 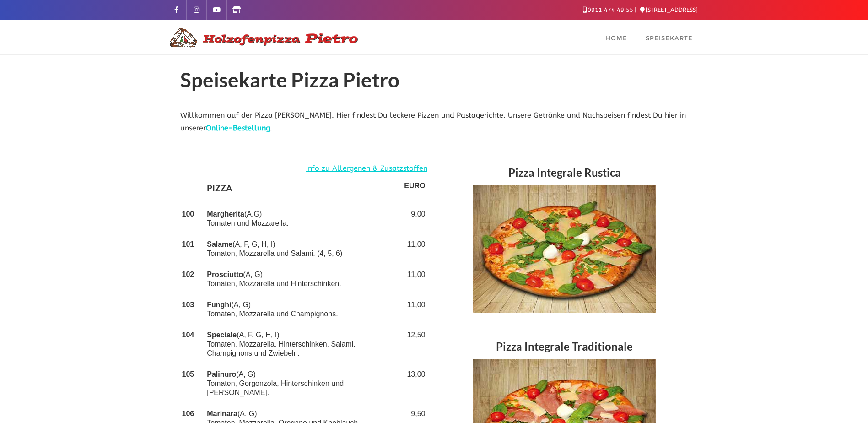 What do you see at coordinates (219, 305) in the screenshot?
I see `strong: Funghi` at bounding box center [219, 305].